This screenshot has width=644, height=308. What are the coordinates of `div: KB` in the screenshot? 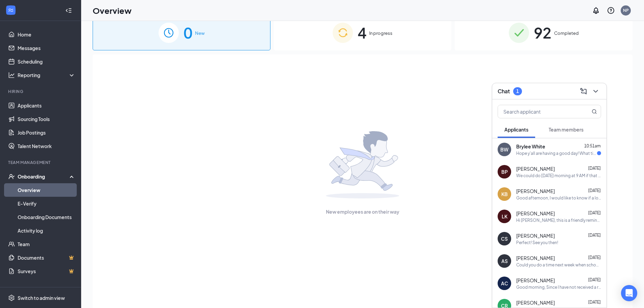 It's located at (504, 194).